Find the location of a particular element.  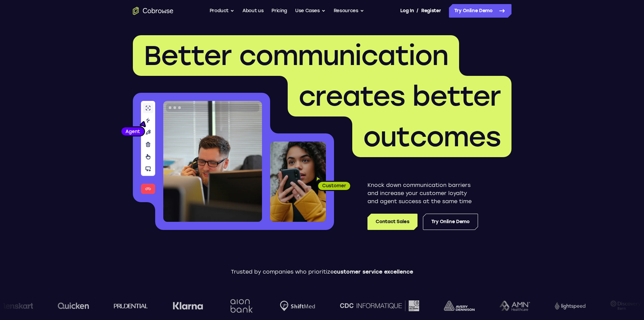

img: Aion Bank is located at coordinates (242, 306).